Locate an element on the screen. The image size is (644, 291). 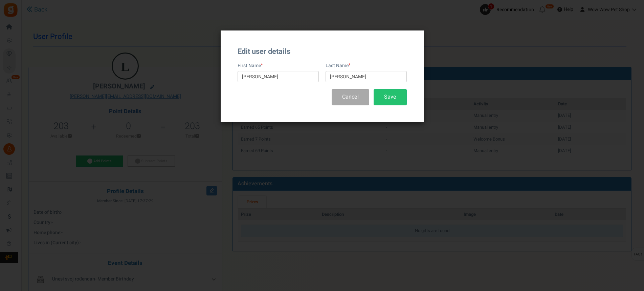
h3: Edit user details is located at coordinates (322, 52).